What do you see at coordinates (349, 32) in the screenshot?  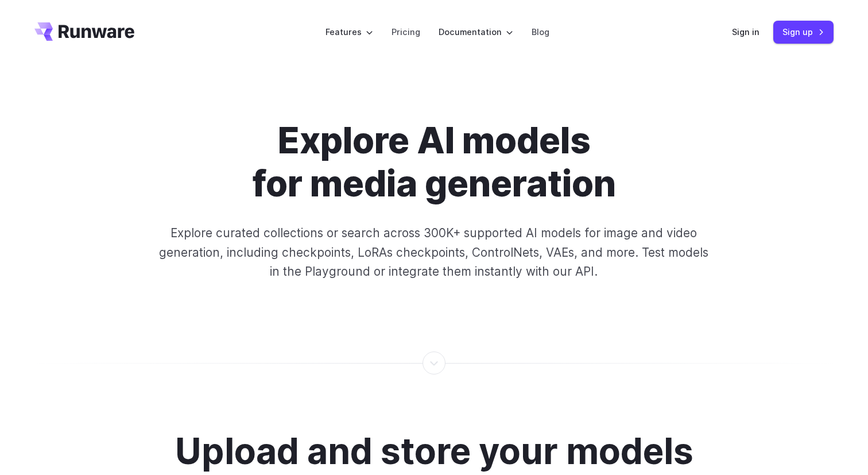 I see `label: Features` at bounding box center [349, 32].